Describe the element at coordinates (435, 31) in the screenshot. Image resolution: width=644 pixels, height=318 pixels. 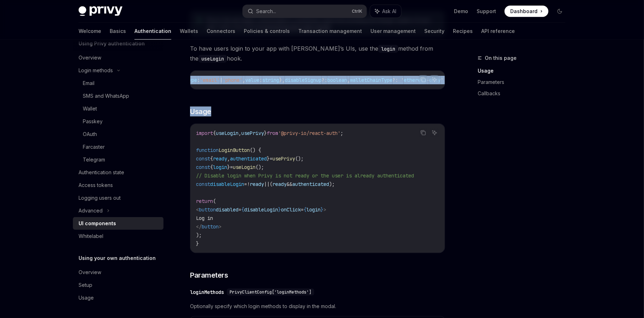
I see `a: Security` at that location.